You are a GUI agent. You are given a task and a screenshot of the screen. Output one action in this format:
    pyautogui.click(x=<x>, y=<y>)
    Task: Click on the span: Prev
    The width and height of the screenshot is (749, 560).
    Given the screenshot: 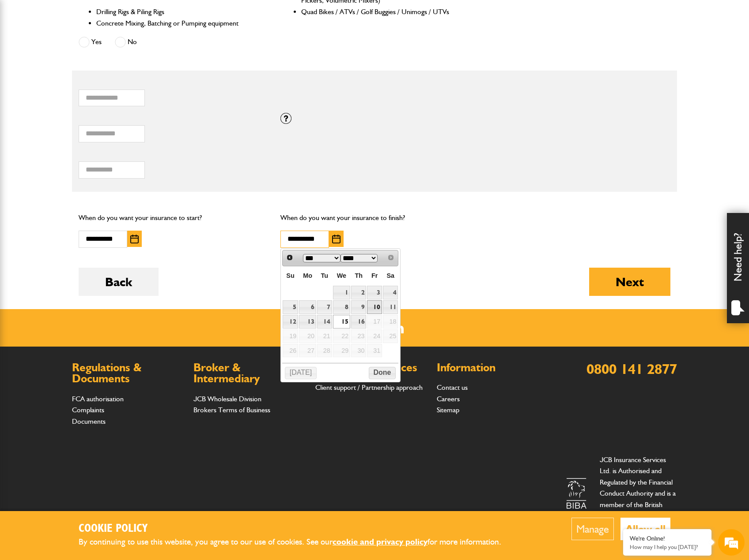 What is the action you would take?
    pyautogui.click(x=290, y=258)
    